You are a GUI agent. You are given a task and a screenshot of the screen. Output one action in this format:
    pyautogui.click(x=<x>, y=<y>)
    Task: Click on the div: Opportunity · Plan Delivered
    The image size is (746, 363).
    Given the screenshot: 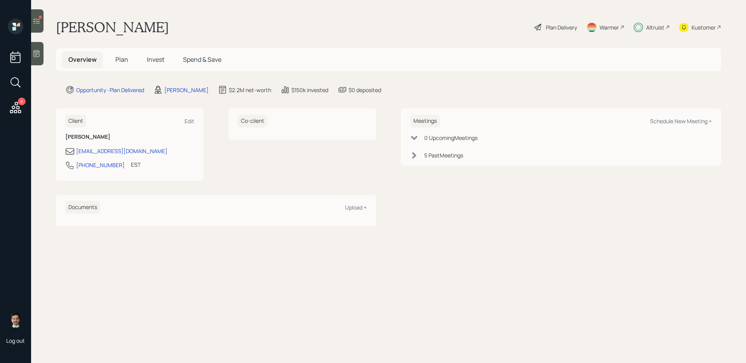 What is the action you would take?
    pyautogui.click(x=110, y=90)
    